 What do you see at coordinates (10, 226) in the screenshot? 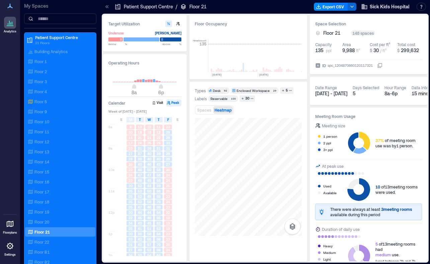
I see `a: Floorplans` at bounding box center [10, 226].